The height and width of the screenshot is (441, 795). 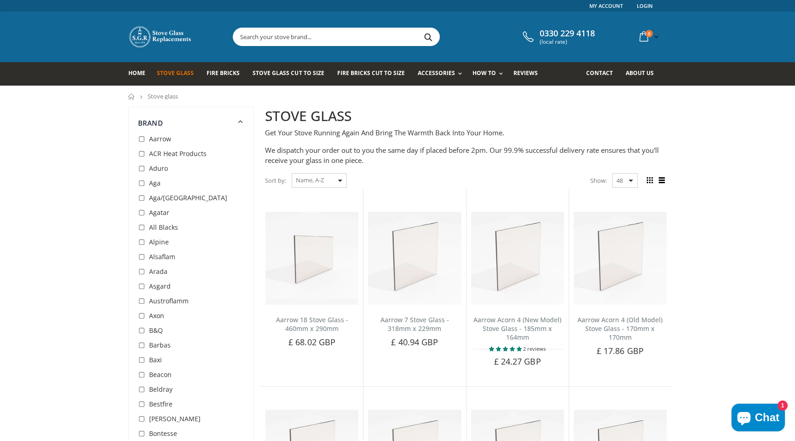 What do you see at coordinates (466, 133) in the screenshot?
I see `p: Get Your Stove Running Again And Bring The Warmth Back Into Your Home.` at bounding box center [466, 133].